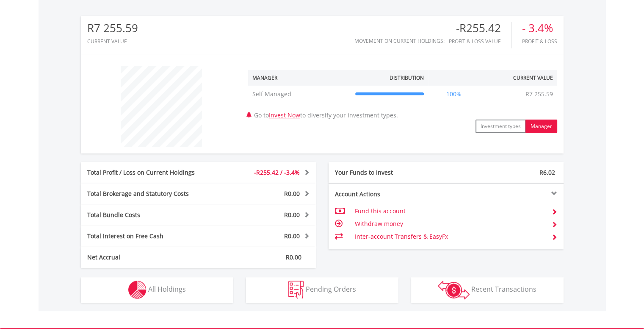 The image size is (644, 329). Describe the element at coordinates (504, 289) in the screenshot. I see `span: Recent Transactions` at that location.